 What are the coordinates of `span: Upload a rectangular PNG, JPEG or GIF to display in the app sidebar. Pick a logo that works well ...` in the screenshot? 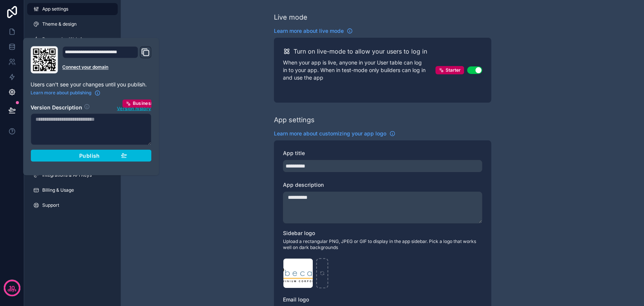 It's located at (382, 245).